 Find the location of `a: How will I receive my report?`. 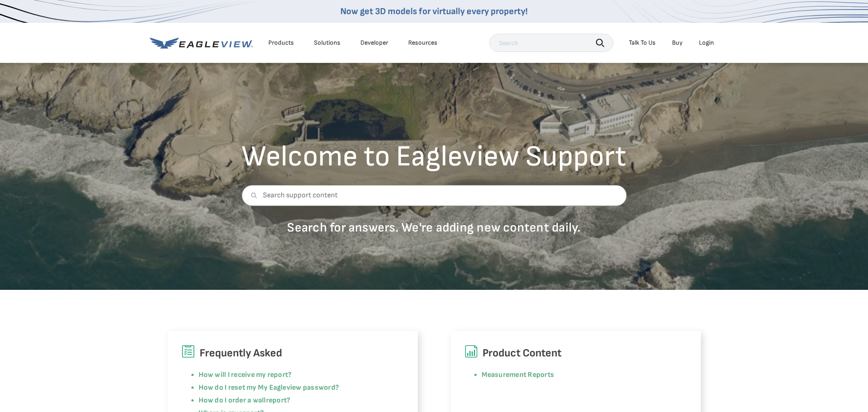

a: How will I receive my report? is located at coordinates (245, 374).